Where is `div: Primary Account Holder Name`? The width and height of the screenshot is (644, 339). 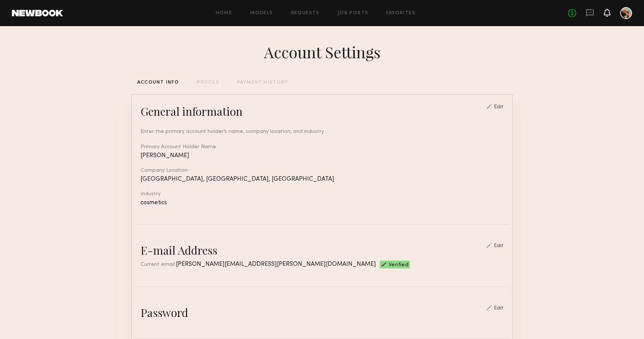 div: Primary Account Holder Name is located at coordinates (322, 147).